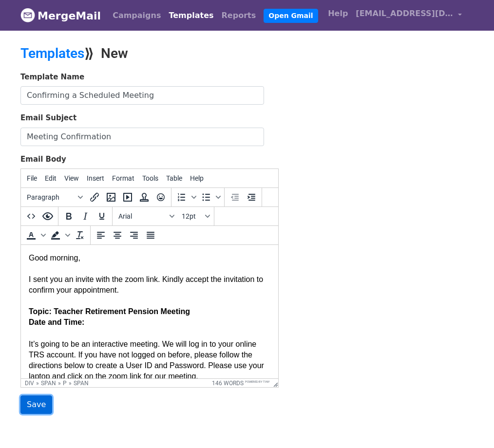 Image resolution: width=494 pixels, height=448 pixels. I want to click on button: Insert template, so click(144, 197).